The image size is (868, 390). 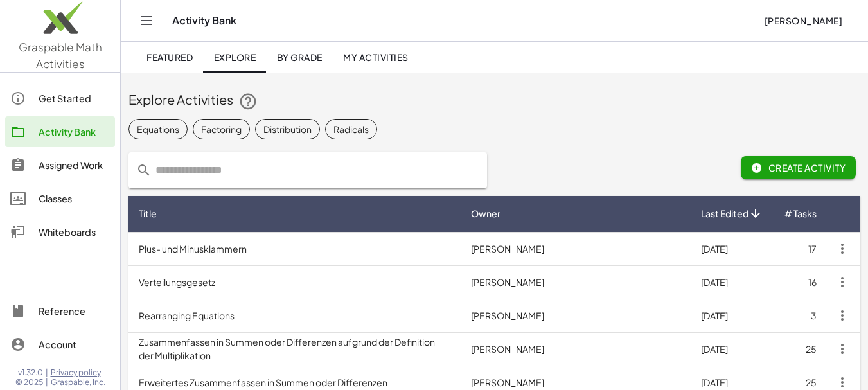 What do you see at coordinates (170, 57) in the screenshot?
I see `span: Featured` at bounding box center [170, 57].